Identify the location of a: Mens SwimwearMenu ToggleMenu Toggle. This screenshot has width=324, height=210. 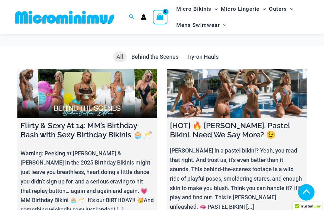
(201, 25).